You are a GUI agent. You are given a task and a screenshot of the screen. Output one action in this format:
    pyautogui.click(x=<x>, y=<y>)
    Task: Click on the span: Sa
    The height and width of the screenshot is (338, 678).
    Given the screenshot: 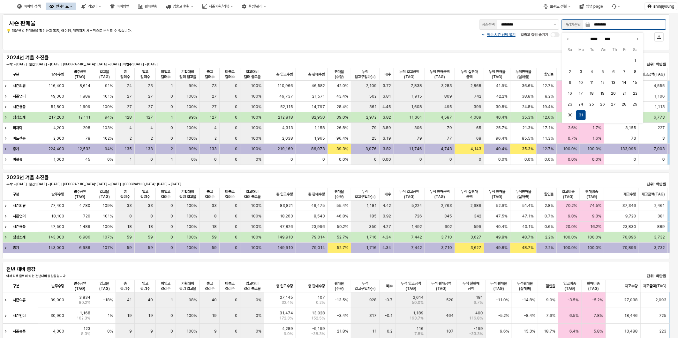 What is the action you would take?
    pyautogui.click(x=635, y=50)
    